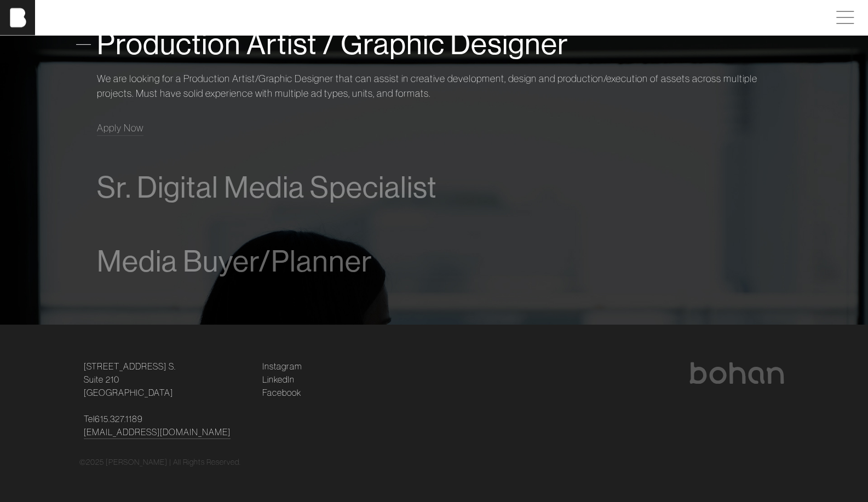 The image size is (868, 502). What do you see at coordinates (281, 392) in the screenshot?
I see `a: Facebook` at bounding box center [281, 392].